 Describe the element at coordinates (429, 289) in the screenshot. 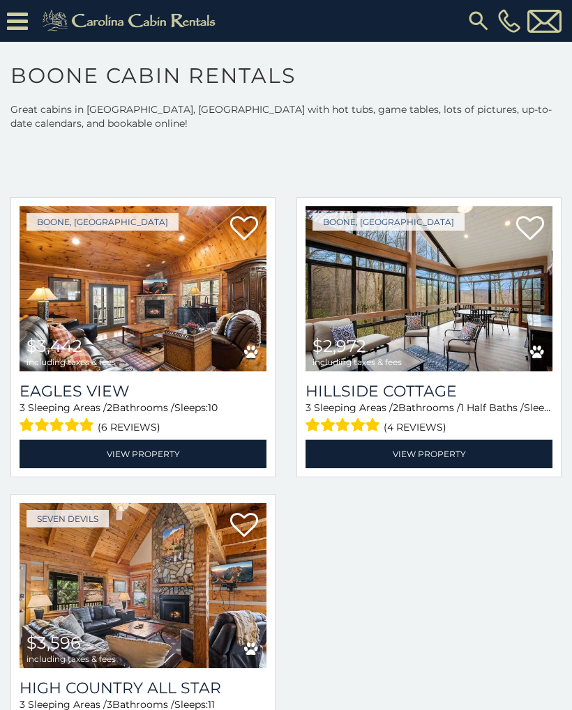

I see `img: Hillside Cottage` at that location.